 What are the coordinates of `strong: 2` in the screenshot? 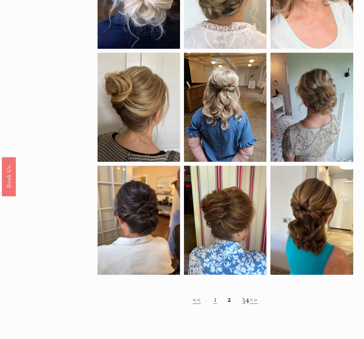 It's located at (229, 299).